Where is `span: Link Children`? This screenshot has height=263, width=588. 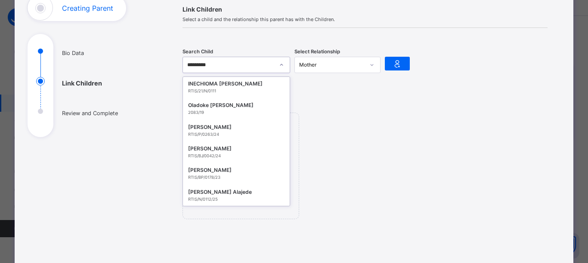 span: Link Children is located at coordinates (365, 9).